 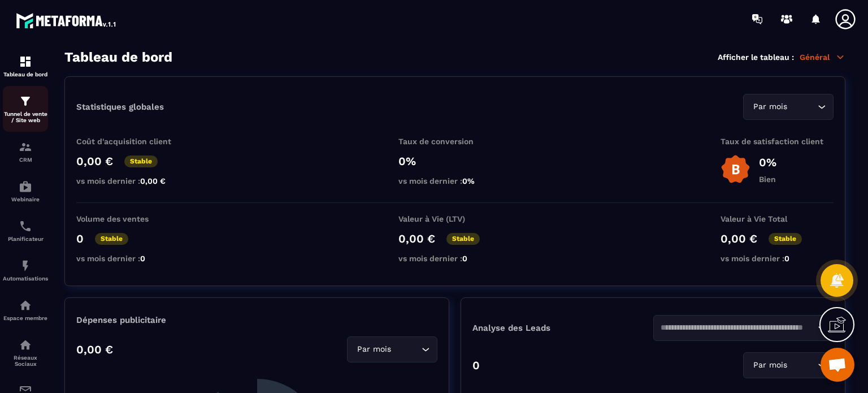 I want to click on p: Bien, so click(x=767, y=180).